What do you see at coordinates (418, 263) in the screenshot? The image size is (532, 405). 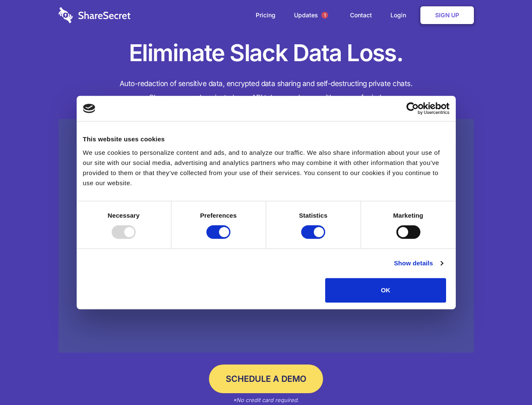 I see `a: Show details` at bounding box center [418, 263].